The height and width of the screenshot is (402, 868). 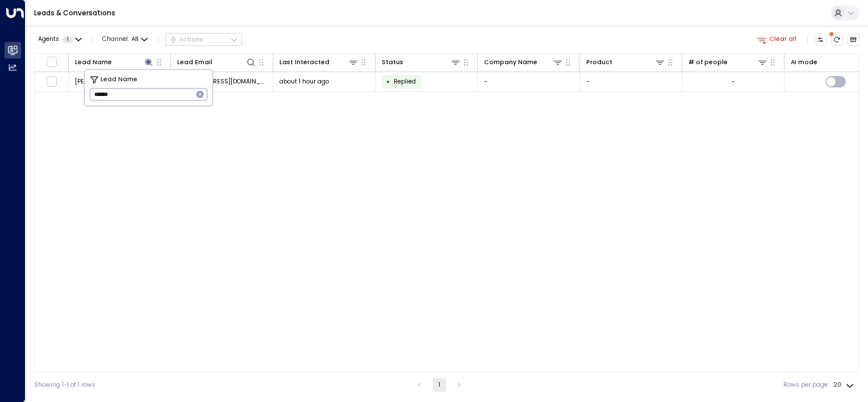 I want to click on div: 20, so click(x=845, y=385).